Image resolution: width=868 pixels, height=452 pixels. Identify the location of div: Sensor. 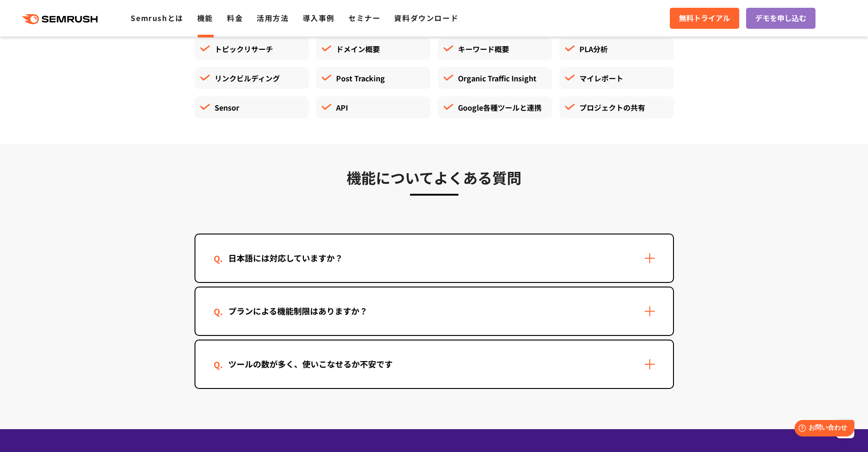
(252, 108).